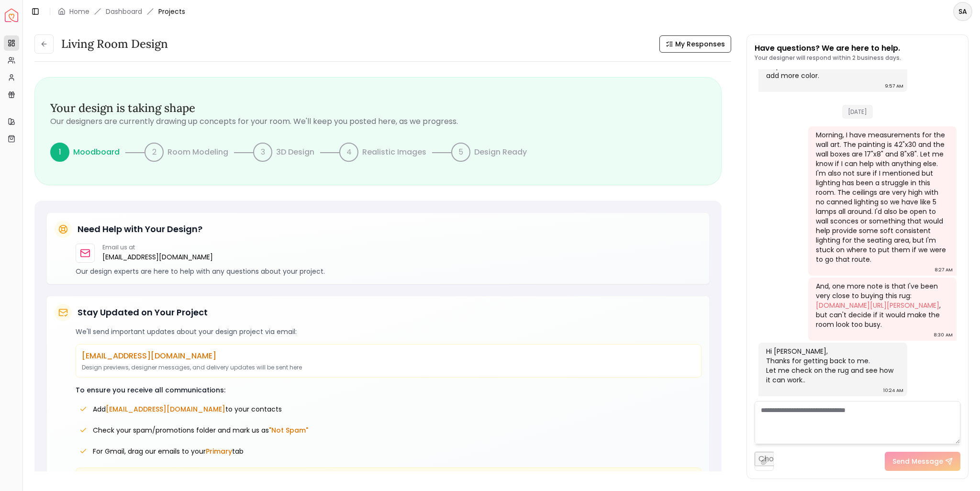  Describe the element at coordinates (122, 12) in the screenshot. I see `nav: breadcrumb` at that location.